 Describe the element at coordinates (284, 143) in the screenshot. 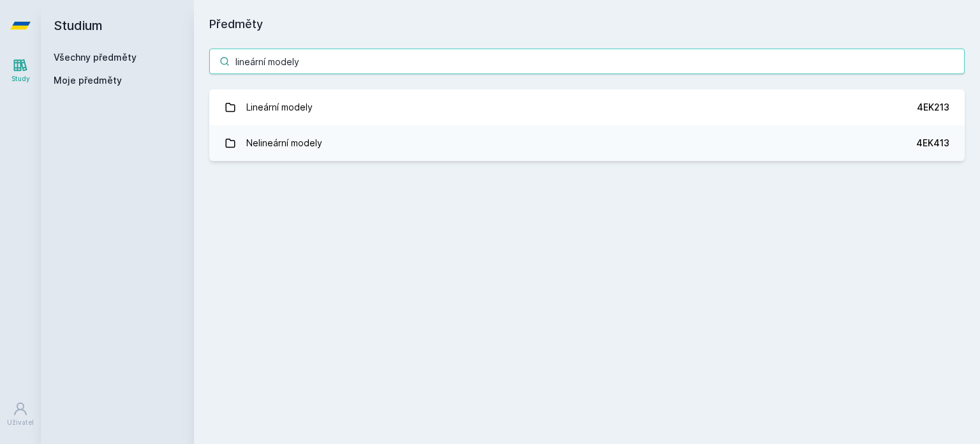

I see `div: Nelineární modely` at that location.